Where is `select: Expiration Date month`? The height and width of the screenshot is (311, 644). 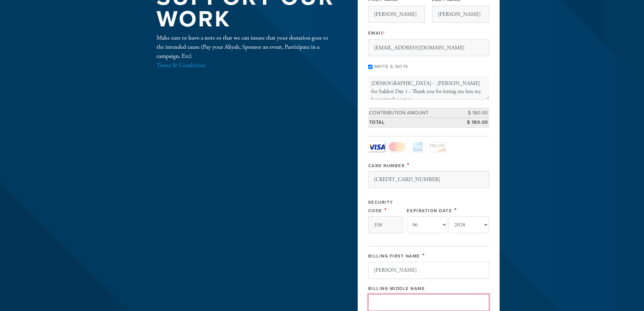 select: Expiration Date month is located at coordinates (427, 225).